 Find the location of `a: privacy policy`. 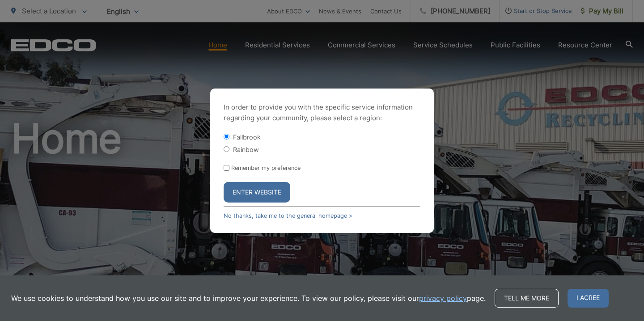

a: privacy policy is located at coordinates (443, 298).